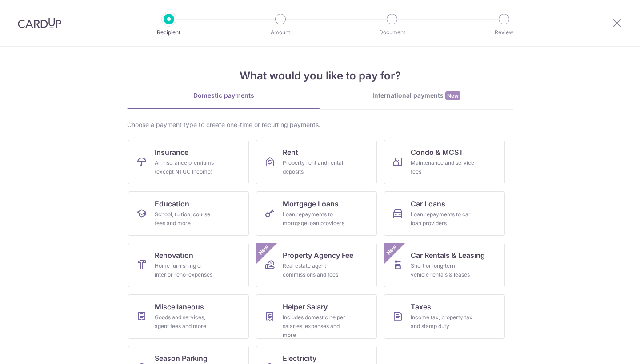 The width and height of the screenshot is (640, 364). What do you see at coordinates (316, 213) in the screenshot?
I see `a: Mortgage LoansLoan repayments to mortgage loan providers` at bounding box center [316, 213].